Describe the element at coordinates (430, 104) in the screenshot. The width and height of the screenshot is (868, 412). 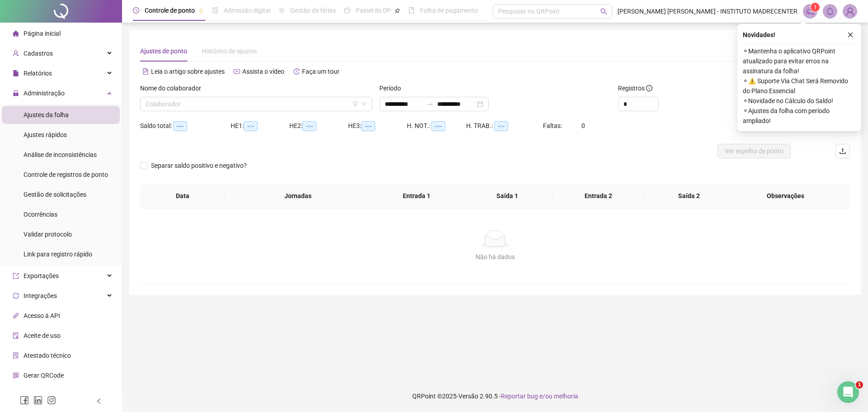
I see `span: swap-right` at that location.